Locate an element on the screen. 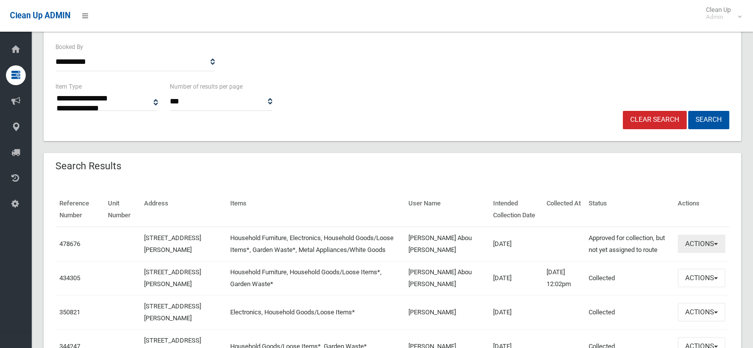 This screenshot has height=348, width=753. a: 350821 is located at coordinates (70, 312).